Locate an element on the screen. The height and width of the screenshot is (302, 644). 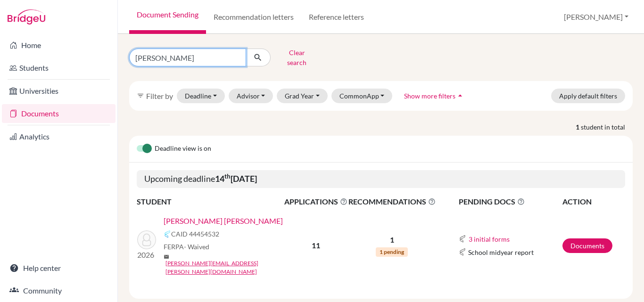
button: Advisor is located at coordinates (251, 96).